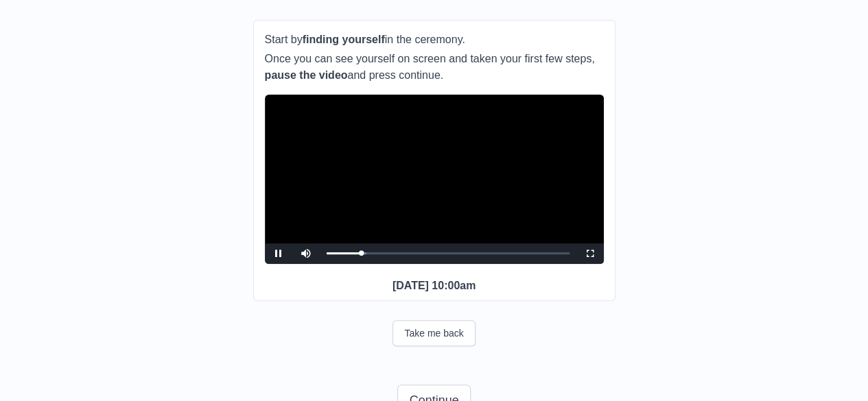 Image resolution: width=868 pixels, height=401 pixels. I want to click on p: Once you can see yourself on screen and taken your first few steps, and press continue., so click(434, 67).